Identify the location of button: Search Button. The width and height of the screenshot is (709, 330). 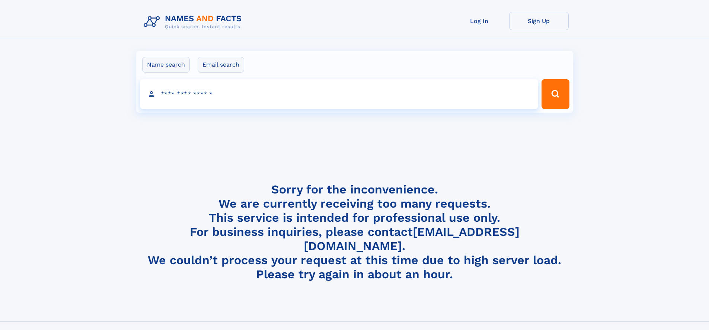
(556, 94).